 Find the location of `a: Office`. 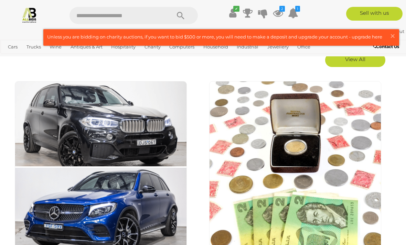

a: Office is located at coordinates (304, 47).